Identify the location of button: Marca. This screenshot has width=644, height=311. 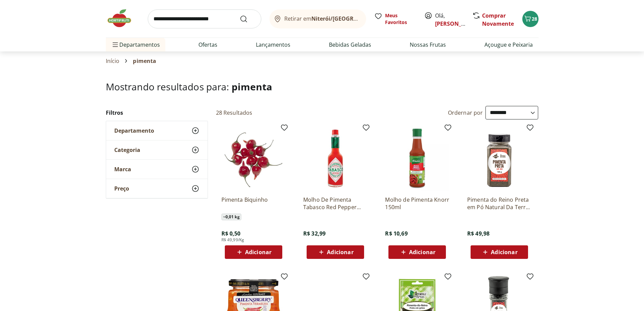
(157, 170).